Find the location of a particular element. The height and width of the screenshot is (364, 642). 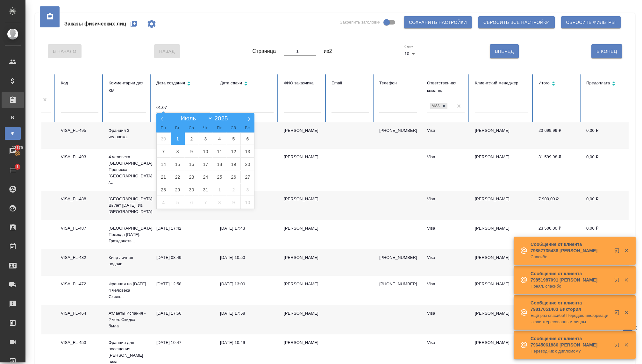

span: Август 3, 2025 is located at coordinates (248, 190).